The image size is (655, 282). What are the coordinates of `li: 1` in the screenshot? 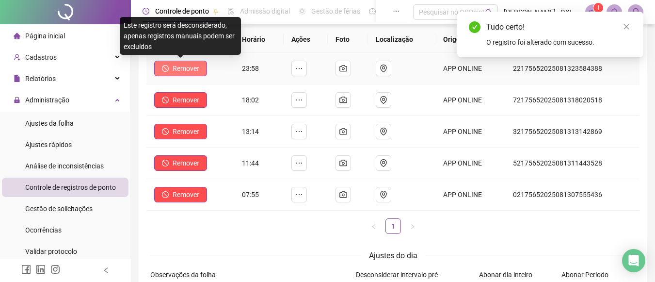 It's located at (393, 226).